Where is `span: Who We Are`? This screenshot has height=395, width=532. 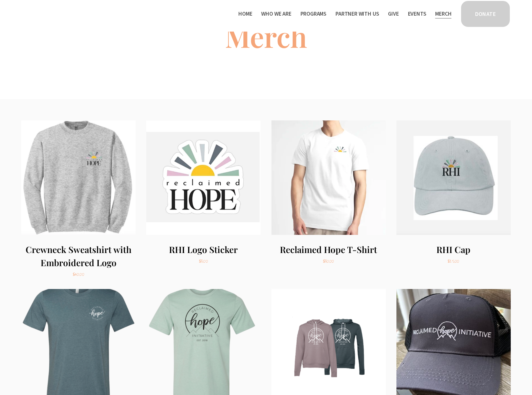 span: Who We Are is located at coordinates (276, 14).